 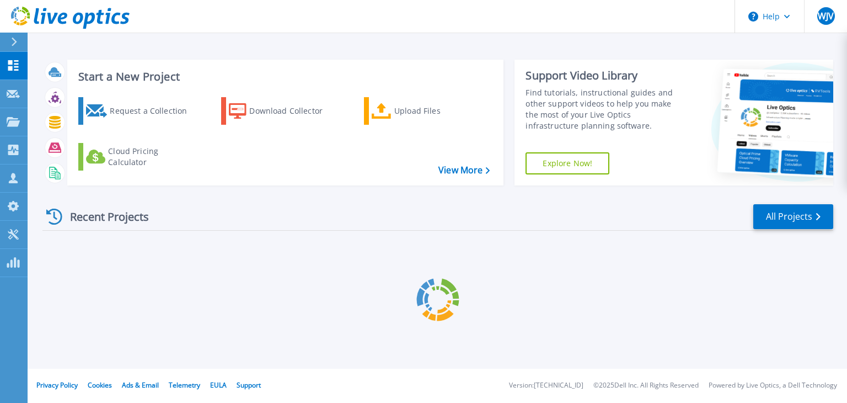 What do you see at coordinates (293, 111) in the screenshot?
I see `div: Download Collector` at bounding box center [293, 111].